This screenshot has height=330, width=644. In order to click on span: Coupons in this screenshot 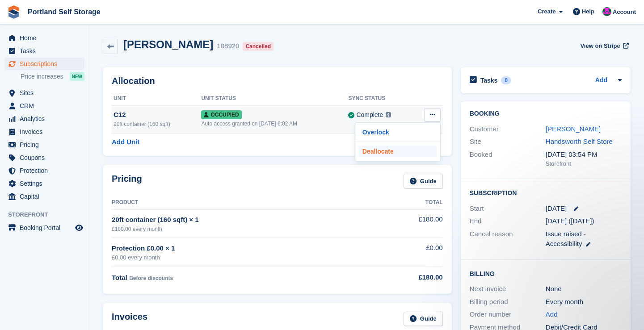, I will do `click(46, 158)`.